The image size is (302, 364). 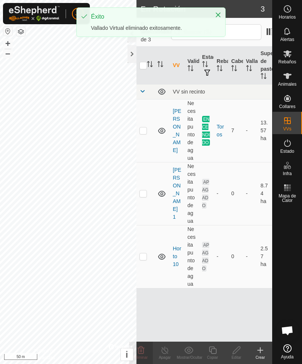 I want to click on div: Vallado Virtual eliminado exitosamente., so click(x=149, y=28).